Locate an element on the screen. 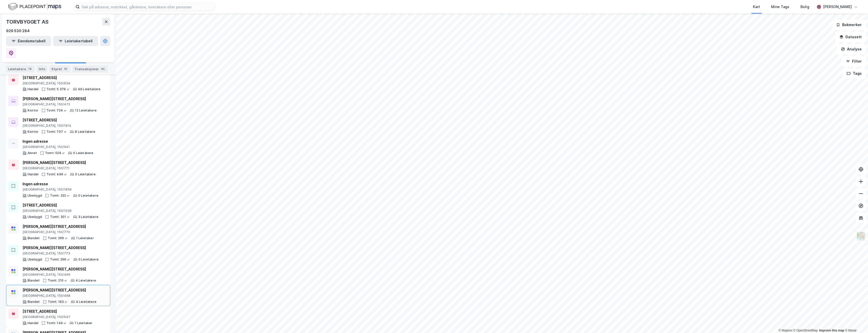 The image size is (868, 333). div: Tomt: 322 ㎡ is located at coordinates (60, 195).